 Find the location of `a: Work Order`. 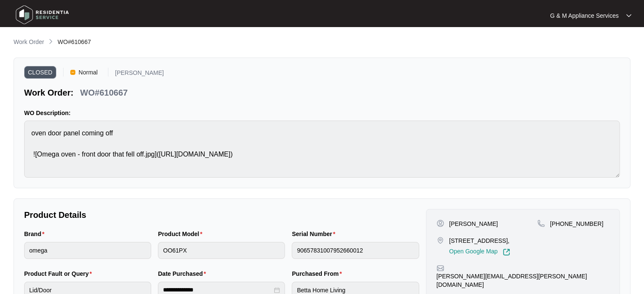

a: Work Order is located at coordinates (28, 42).